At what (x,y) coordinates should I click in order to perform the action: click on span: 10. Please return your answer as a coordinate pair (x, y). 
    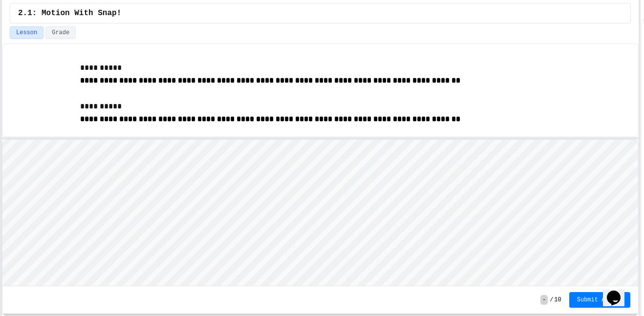
    Looking at the image, I should click on (557, 300).